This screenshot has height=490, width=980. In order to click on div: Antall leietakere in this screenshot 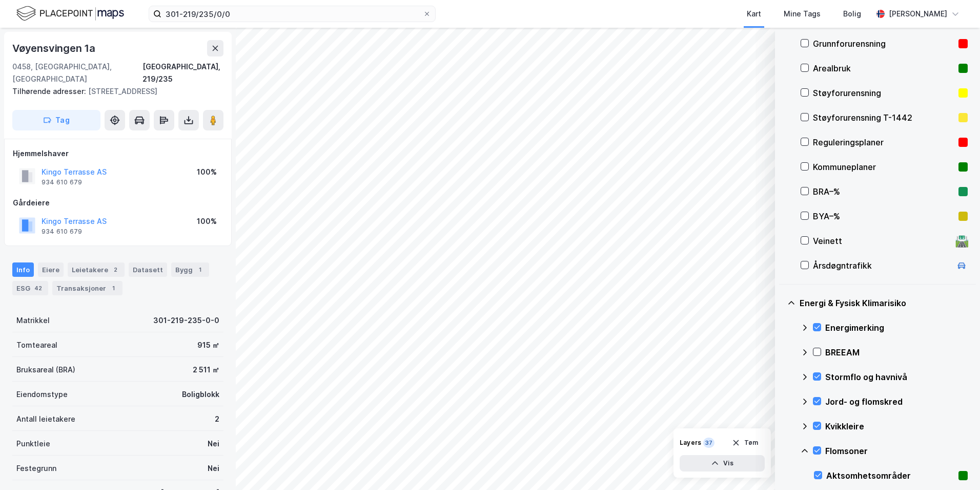, I will do `click(46, 418)`.